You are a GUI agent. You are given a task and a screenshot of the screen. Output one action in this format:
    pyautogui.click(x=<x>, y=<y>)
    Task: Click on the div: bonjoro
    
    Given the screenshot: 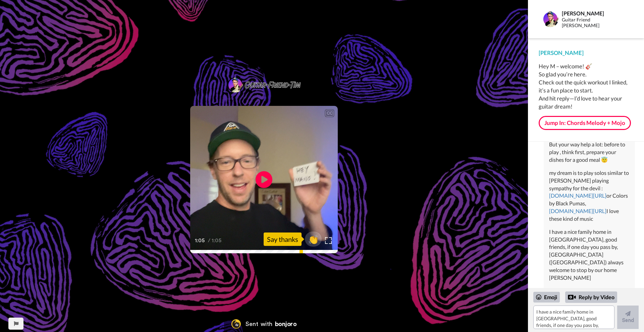 What is the action you would take?
    pyautogui.click(x=286, y=324)
    